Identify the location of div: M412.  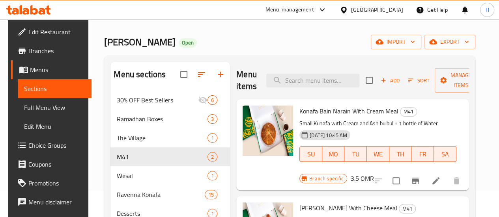
(170, 157).